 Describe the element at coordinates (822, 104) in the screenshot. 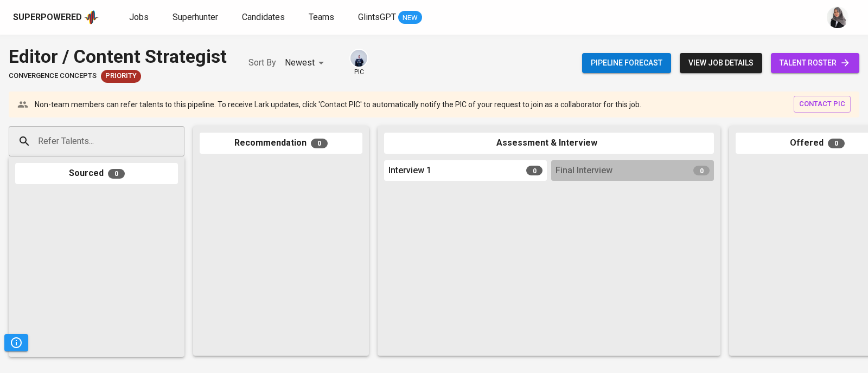

I see `button: contact pic` at that location.